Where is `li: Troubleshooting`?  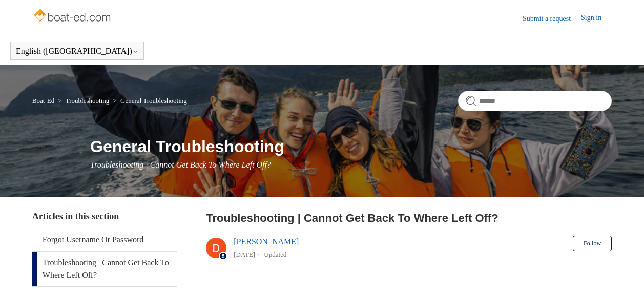
li: Troubleshooting is located at coordinates (83, 100).